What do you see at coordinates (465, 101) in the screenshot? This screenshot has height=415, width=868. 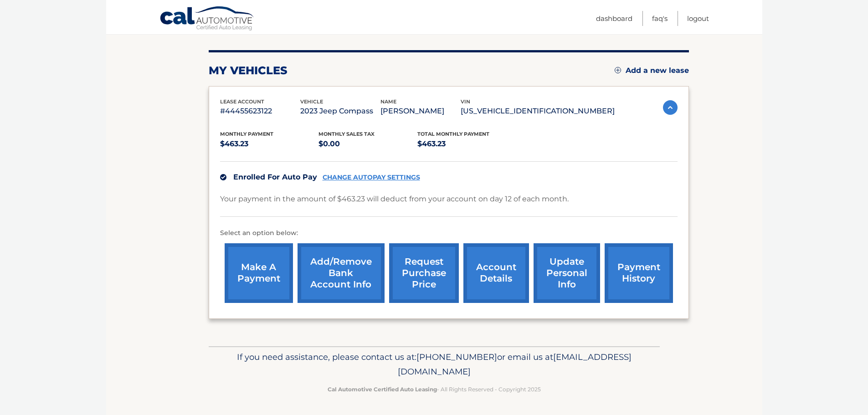 I see `span: vin` at bounding box center [465, 101].